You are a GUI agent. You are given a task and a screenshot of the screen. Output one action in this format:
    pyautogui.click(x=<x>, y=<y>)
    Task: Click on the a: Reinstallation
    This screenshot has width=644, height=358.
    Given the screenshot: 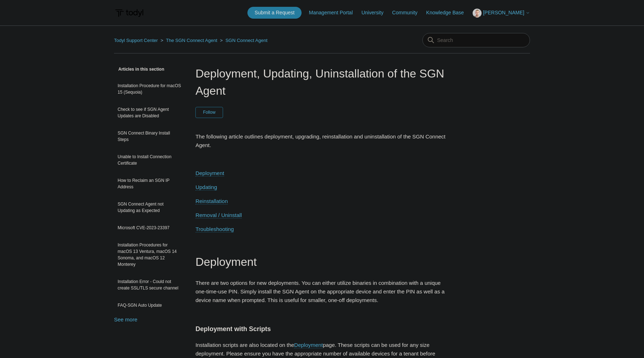 What is the action you would take?
    pyautogui.click(x=212, y=201)
    